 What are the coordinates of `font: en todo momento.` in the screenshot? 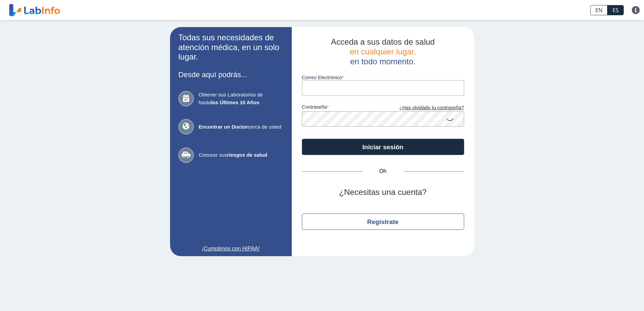 It's located at (383, 61).